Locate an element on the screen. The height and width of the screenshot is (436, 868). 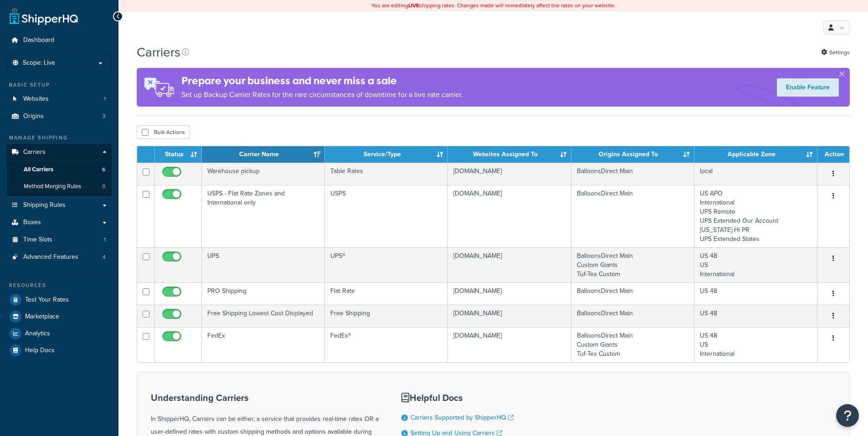
img: ad-rules-rateshop-fe6ec290ccb7230408bd80ed9643f0289d75e0ffd9eb532fc0e269fcd187b520.png is located at coordinates (159, 87).